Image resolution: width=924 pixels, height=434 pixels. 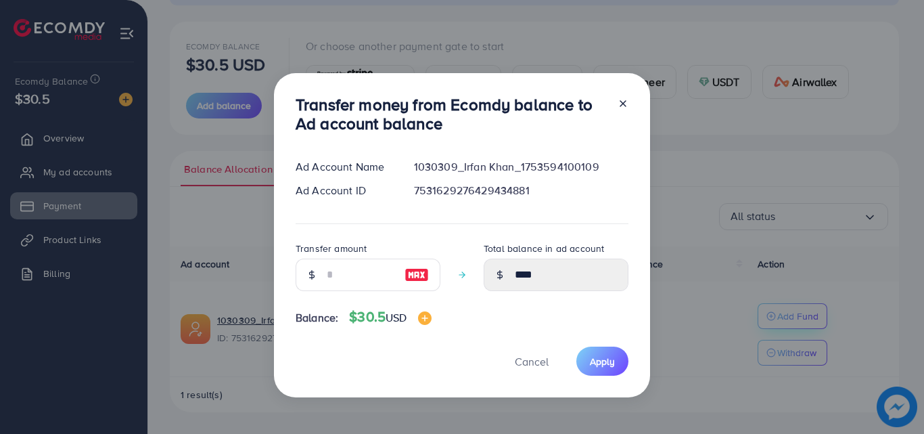 I want to click on div: Ad Account Name, so click(x=344, y=166).